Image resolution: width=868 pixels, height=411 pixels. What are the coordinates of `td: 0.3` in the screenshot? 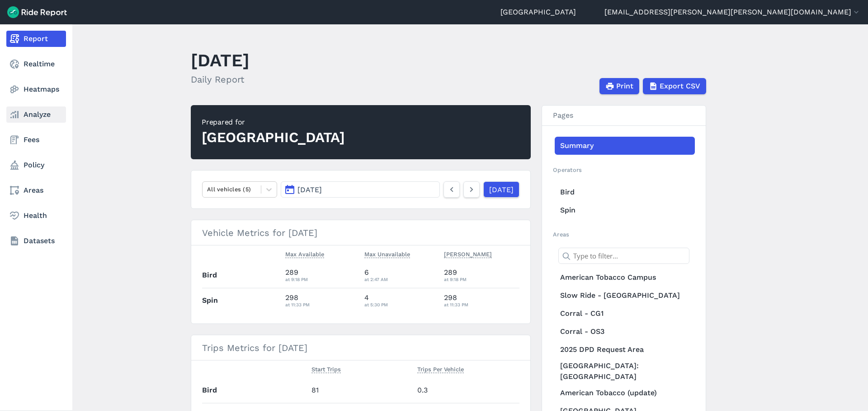 It's located at (467, 390).